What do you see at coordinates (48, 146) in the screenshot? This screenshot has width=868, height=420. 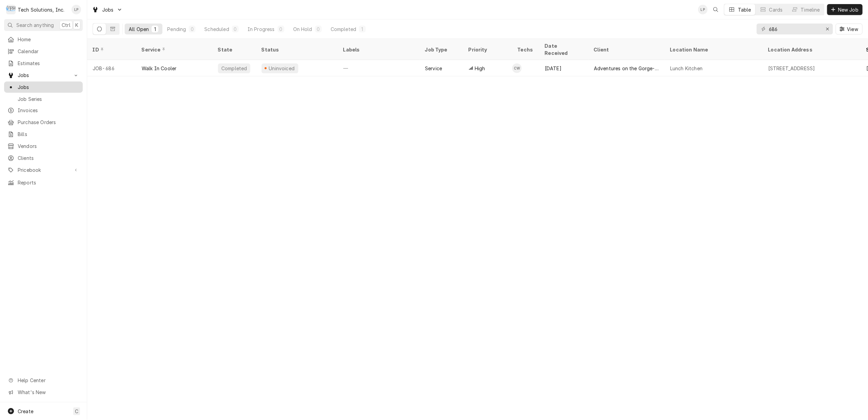 I see `span: Vendors` at bounding box center [48, 146].